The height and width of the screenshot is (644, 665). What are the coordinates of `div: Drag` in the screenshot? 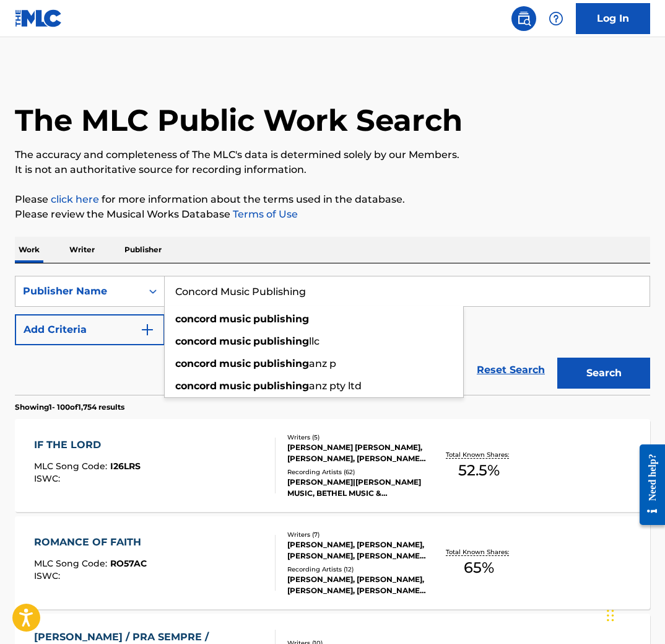 It's located at (610, 615).